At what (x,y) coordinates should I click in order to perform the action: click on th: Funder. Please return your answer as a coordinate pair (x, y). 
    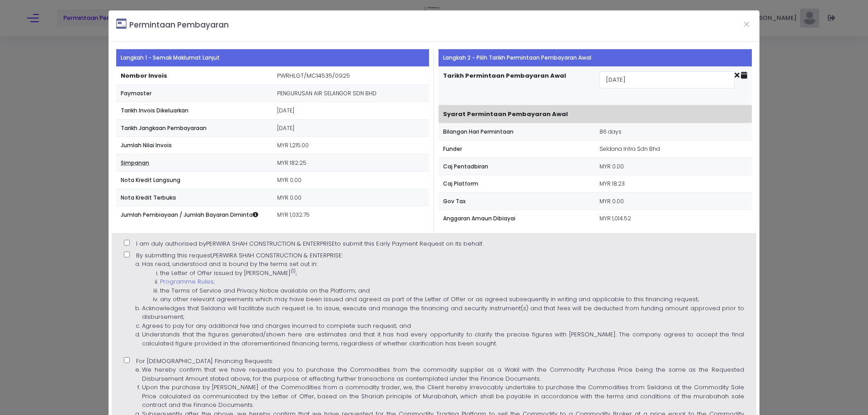
    Looking at the image, I should click on (517, 149).